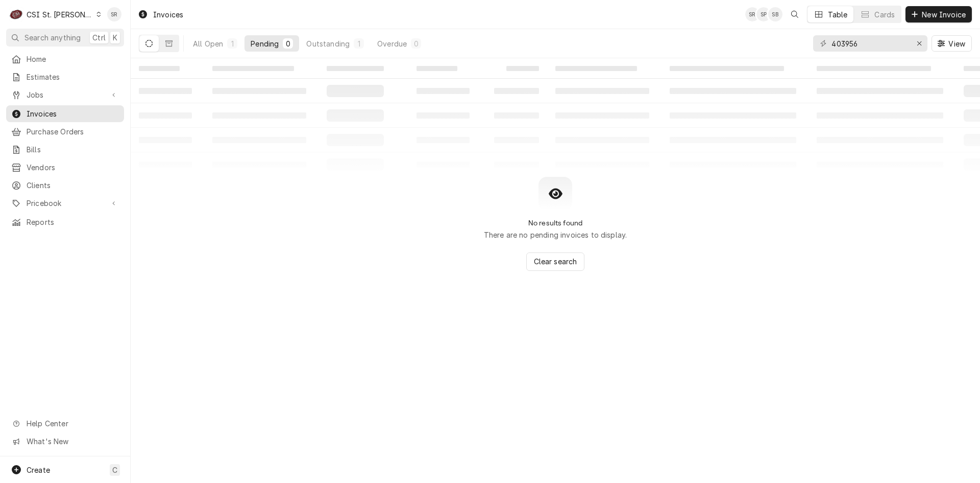  I want to click on span: View, so click(956, 43).